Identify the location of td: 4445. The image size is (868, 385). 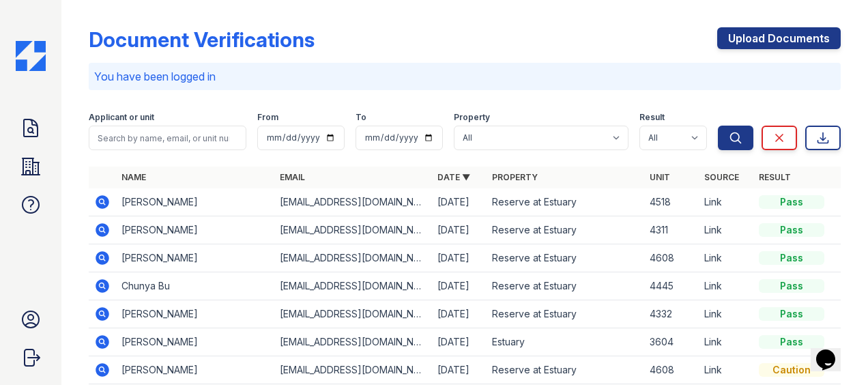
(671, 286).